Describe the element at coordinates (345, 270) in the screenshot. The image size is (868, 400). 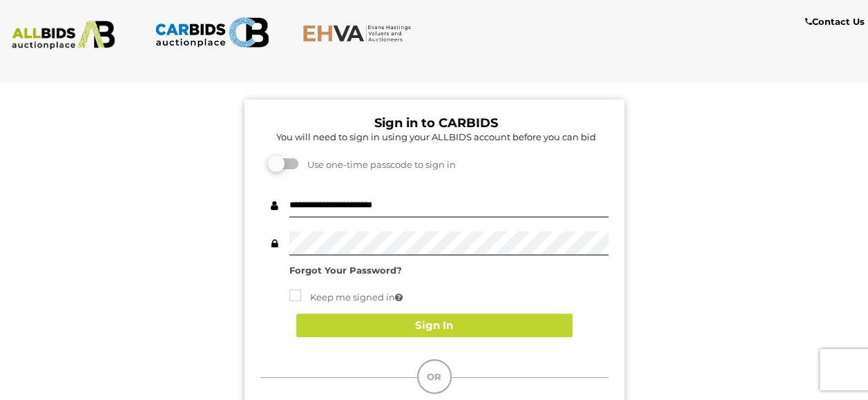
I see `a: Forgot Your Password?` at that location.